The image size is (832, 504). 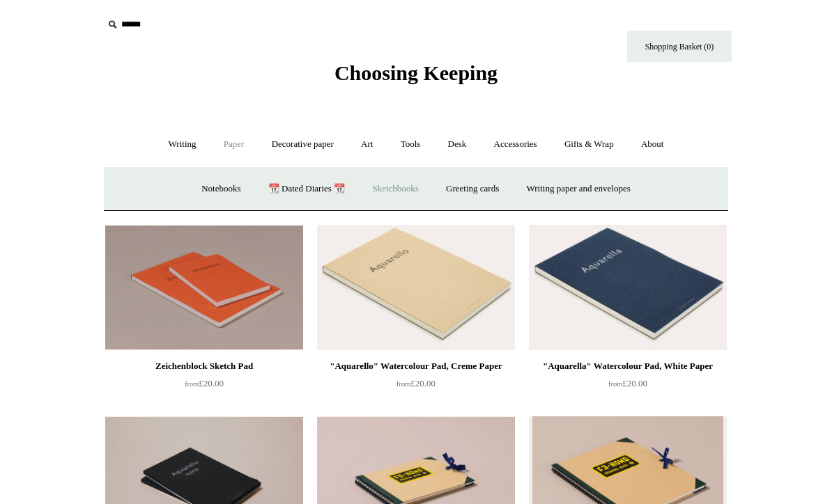 I want to click on a: Tools, so click(x=411, y=144).